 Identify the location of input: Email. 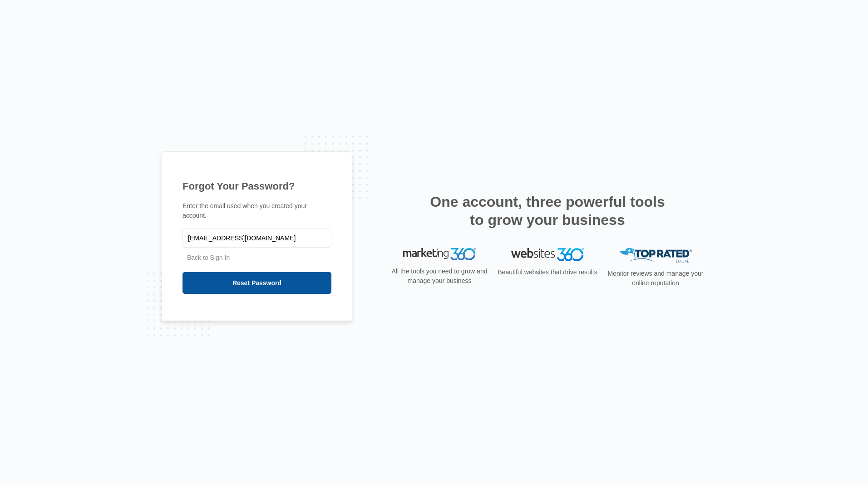
(257, 239).